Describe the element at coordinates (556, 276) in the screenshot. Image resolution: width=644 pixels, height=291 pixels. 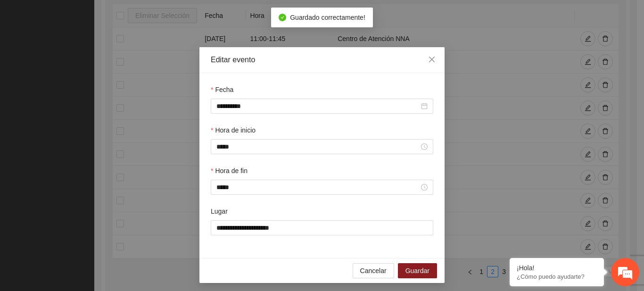
I see `p: ¿Cómo puedo ayudarte?` at that location.